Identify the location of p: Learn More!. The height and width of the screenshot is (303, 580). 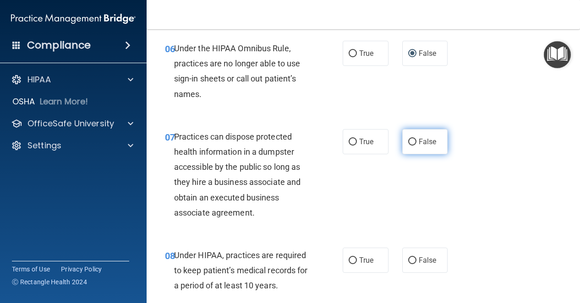
(64, 102).